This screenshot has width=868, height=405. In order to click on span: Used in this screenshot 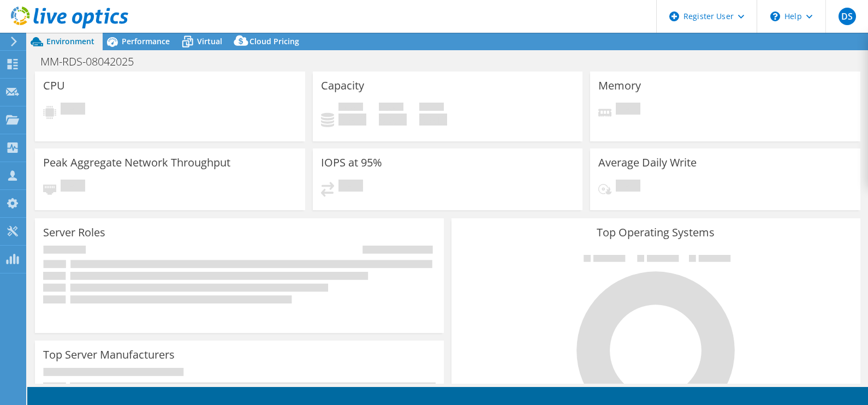, I will do `click(351, 108)`.